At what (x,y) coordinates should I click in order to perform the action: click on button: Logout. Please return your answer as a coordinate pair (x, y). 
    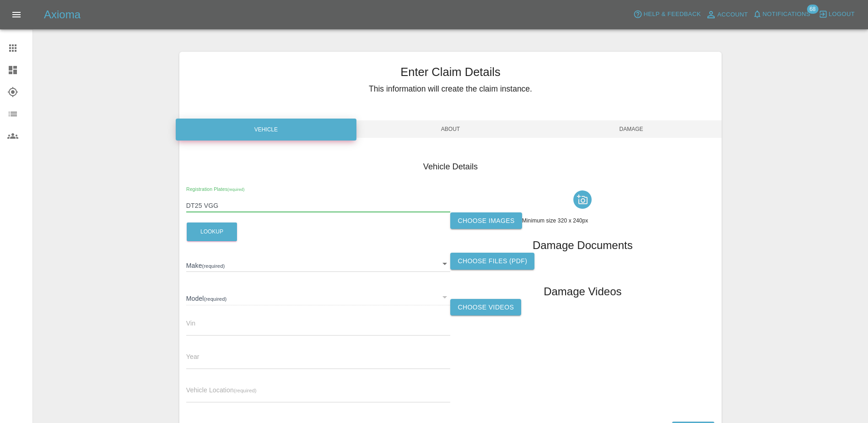
    Looking at the image, I should click on (837, 14).